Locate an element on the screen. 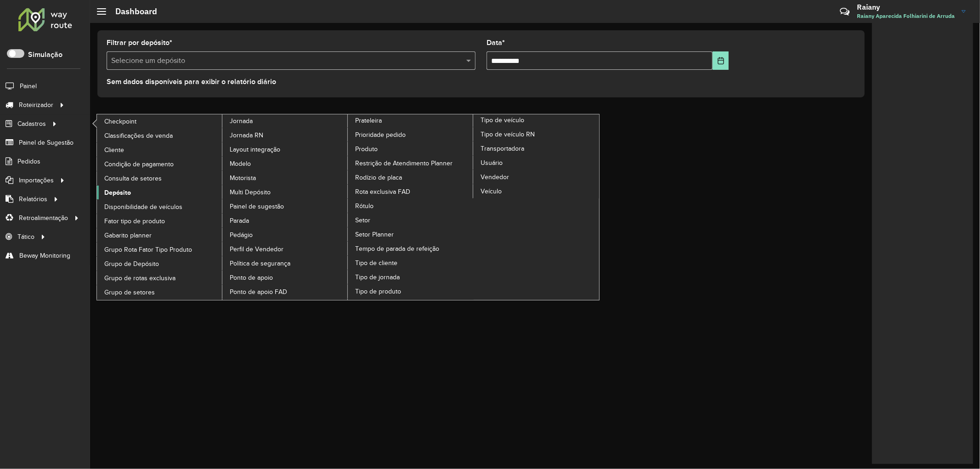  span: Tipo de jornada is located at coordinates (377, 277).